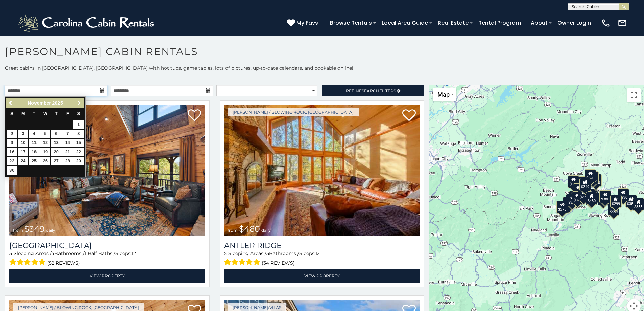  Describe the element at coordinates (11, 103) in the screenshot. I see `a: Previous` at that location.